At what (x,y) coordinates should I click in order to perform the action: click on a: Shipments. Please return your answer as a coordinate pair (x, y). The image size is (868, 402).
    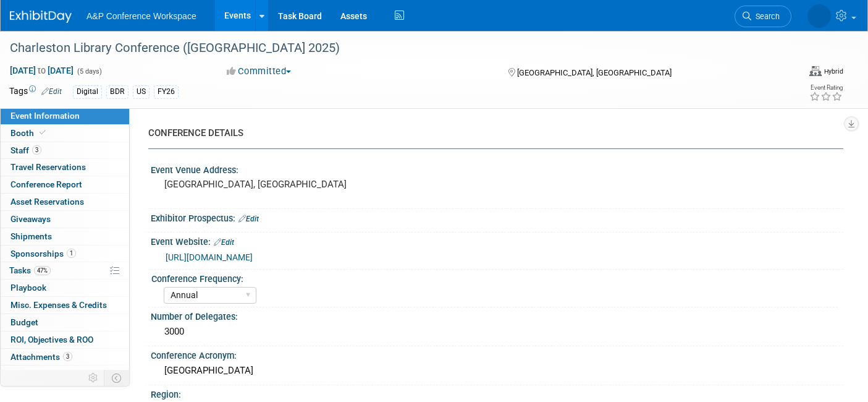
    Looking at the image, I should click on (65, 236).